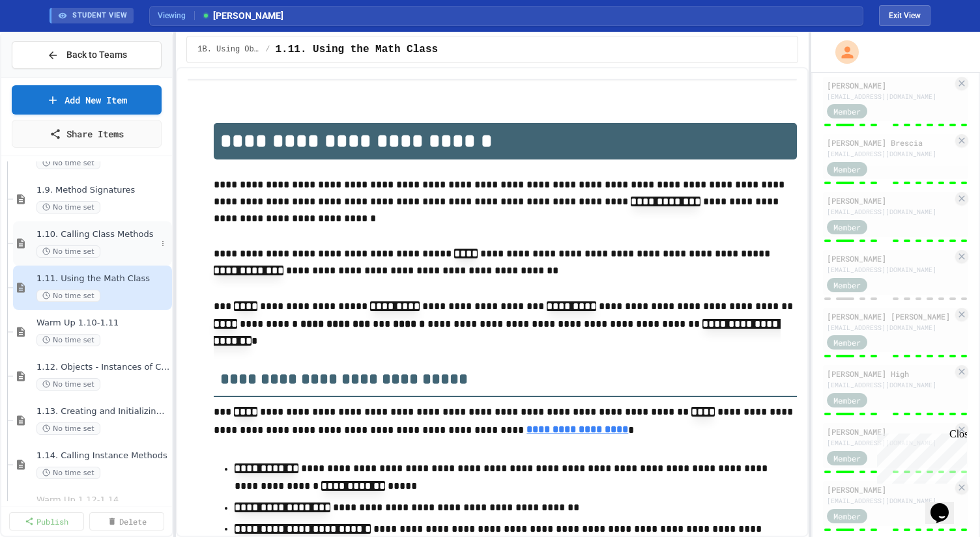 This screenshot has width=980, height=537. I want to click on button: Exit student view, so click(904, 16).